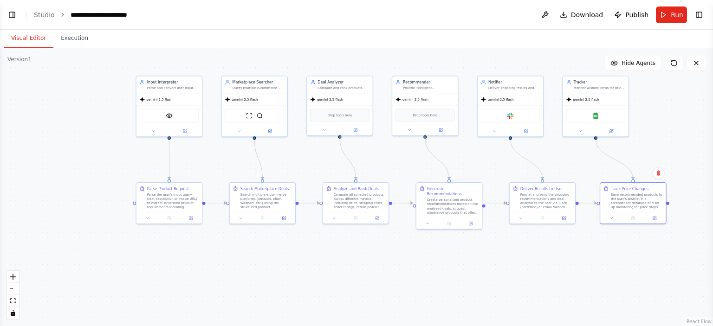  Describe the element at coordinates (19, 59) in the screenshot. I see `div: Version 1` at that location.